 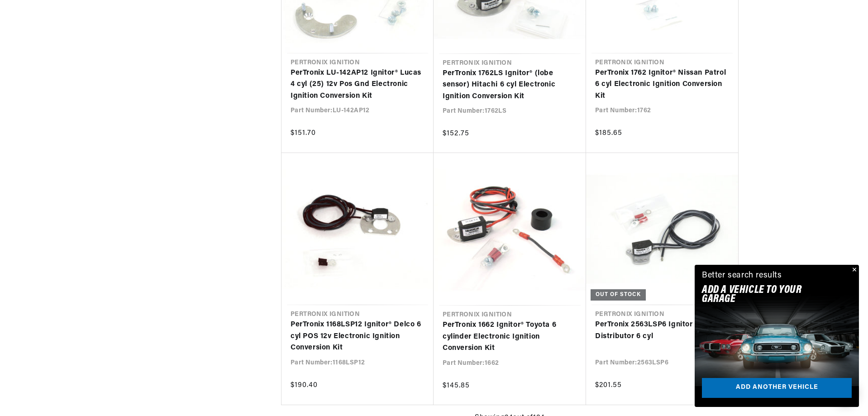 What do you see at coordinates (765, 294) in the screenshot?
I see `h2: Add A VEHICLE to your garage` at bounding box center [765, 294].